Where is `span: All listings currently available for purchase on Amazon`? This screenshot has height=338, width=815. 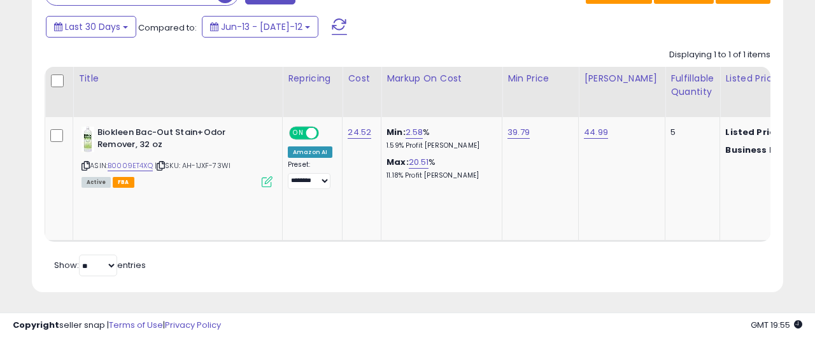
span: All listings currently available for purchase on Amazon is located at coordinates (96, 182).